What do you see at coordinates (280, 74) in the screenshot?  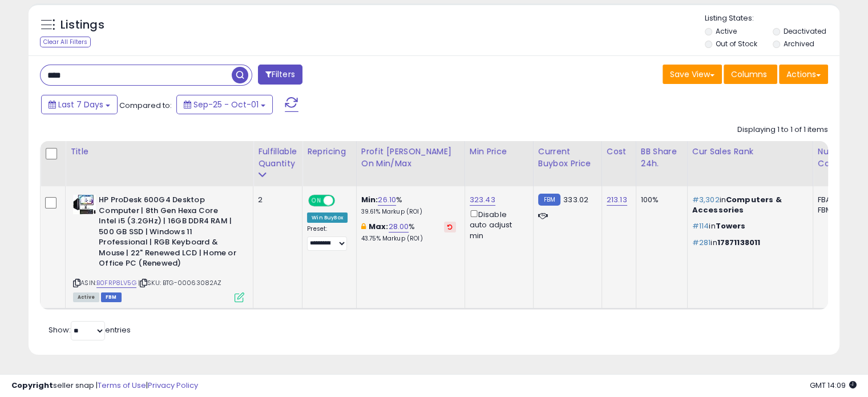 I see `button: Filters` at bounding box center [280, 74].